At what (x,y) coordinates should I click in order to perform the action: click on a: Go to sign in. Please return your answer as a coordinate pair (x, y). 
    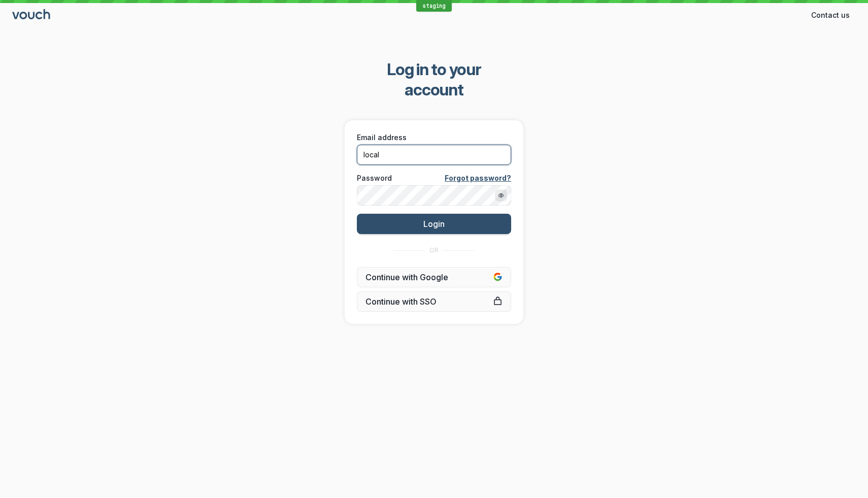
    Looking at the image, I should click on (32, 15).